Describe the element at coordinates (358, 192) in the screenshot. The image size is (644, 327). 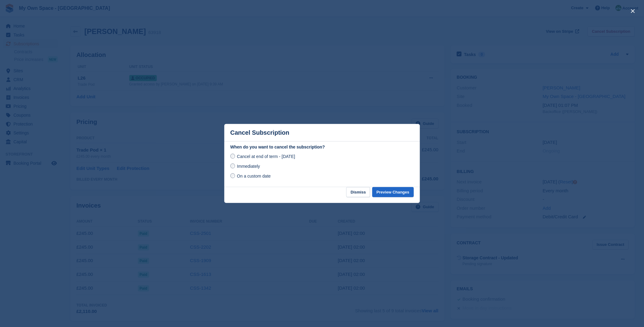
I see `button: Dismiss` at that location.